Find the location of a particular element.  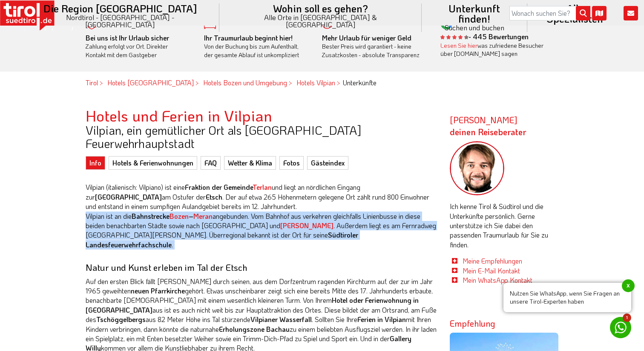

h2: Hotels und Ferien in Vilpian is located at coordinates (261, 115).